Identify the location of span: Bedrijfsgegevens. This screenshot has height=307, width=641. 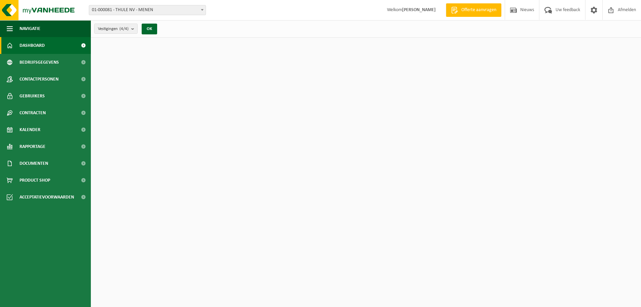
(39, 62).